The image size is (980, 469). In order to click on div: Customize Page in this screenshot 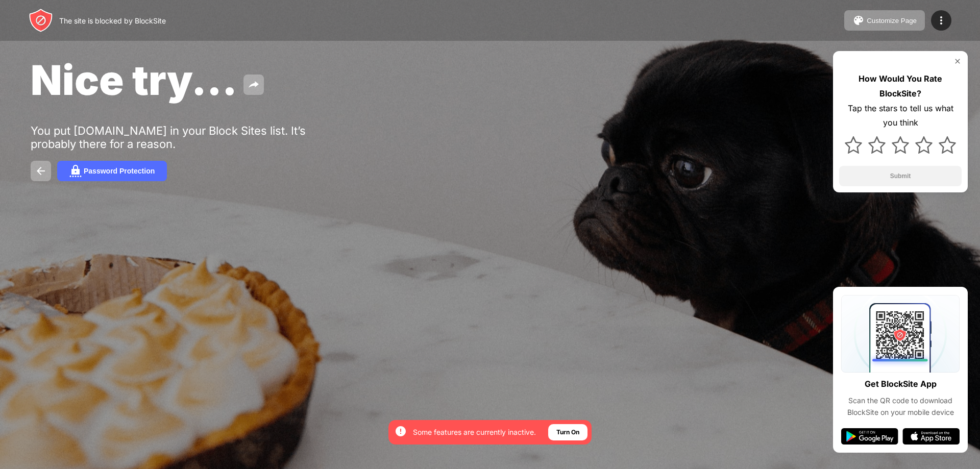, I will do `click(892, 21)`.